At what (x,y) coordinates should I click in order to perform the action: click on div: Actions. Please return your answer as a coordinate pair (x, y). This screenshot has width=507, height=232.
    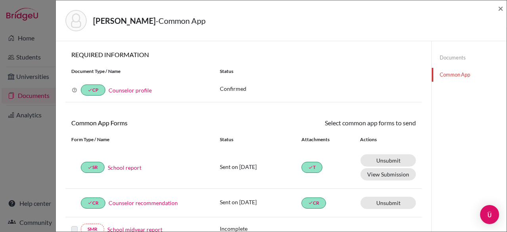
    Looking at the image, I should click on (375, 139).